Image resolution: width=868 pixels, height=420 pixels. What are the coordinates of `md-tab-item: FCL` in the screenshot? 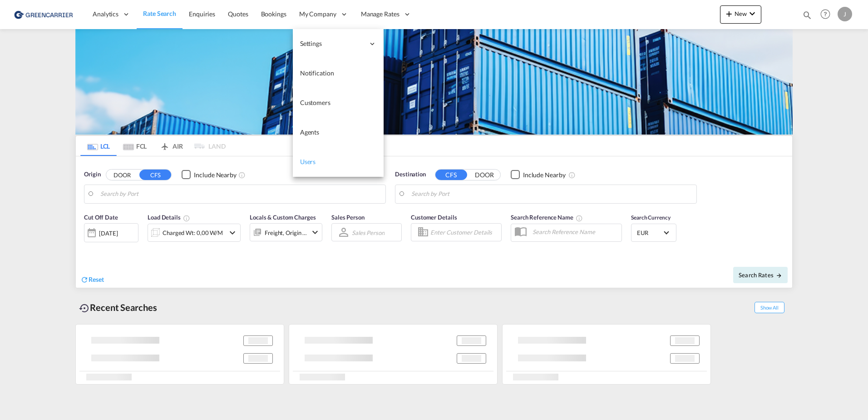 It's located at (135, 146).